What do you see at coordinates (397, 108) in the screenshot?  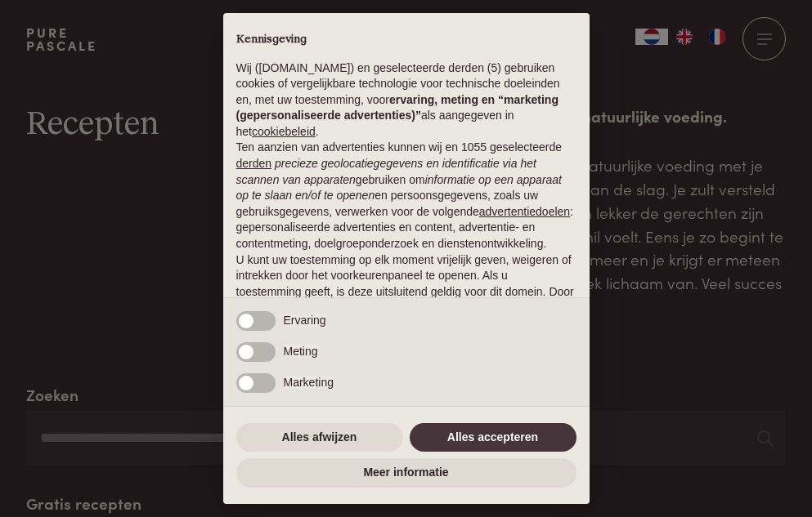 I see `strong: ervaring, meting en “marketing (gepersonaliseerde advertenties)”` at bounding box center [397, 108].